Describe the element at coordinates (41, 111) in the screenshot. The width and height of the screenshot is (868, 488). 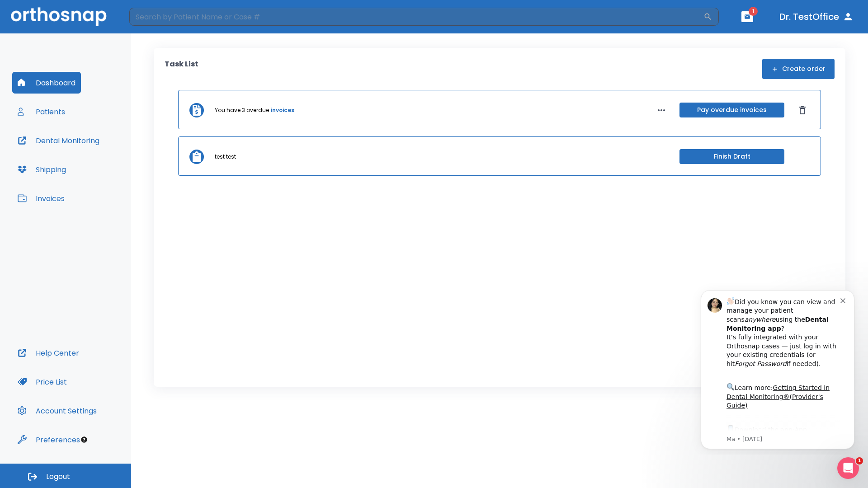
I see `button: Patients` at that location.